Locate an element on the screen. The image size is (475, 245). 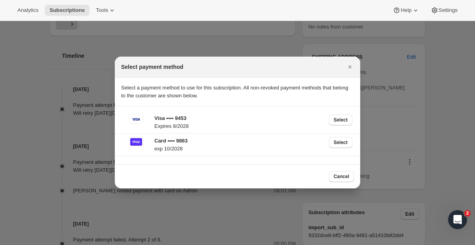
button: Tools is located at coordinates (106, 10).